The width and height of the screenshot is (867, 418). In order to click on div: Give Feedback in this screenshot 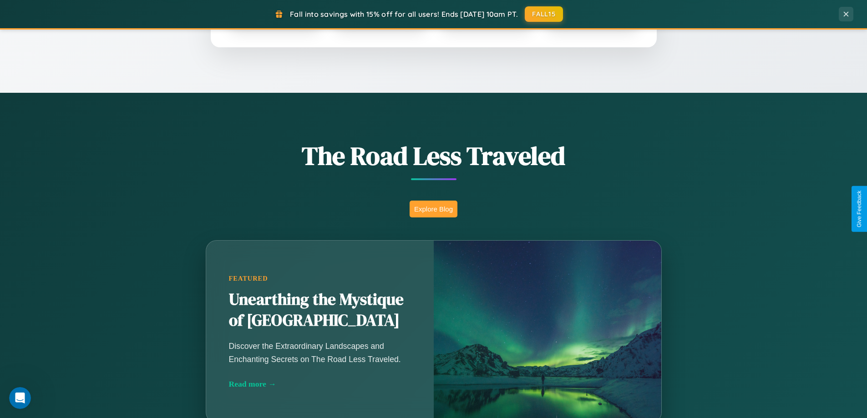, I will do `click(859, 209)`.